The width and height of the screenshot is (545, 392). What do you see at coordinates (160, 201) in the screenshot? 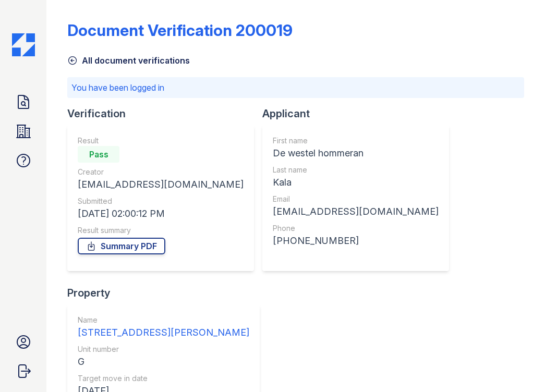
I see `div: Submitted` at bounding box center [160, 201].